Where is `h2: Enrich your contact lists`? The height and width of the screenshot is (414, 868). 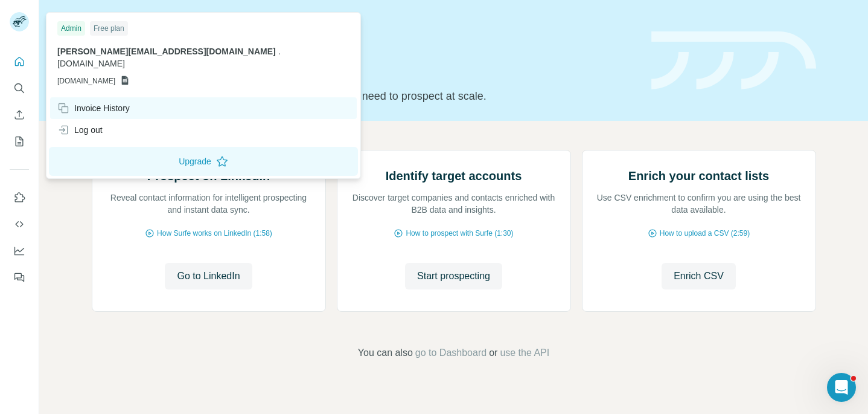 h2: Enrich your contact lists is located at coordinates (699, 176).